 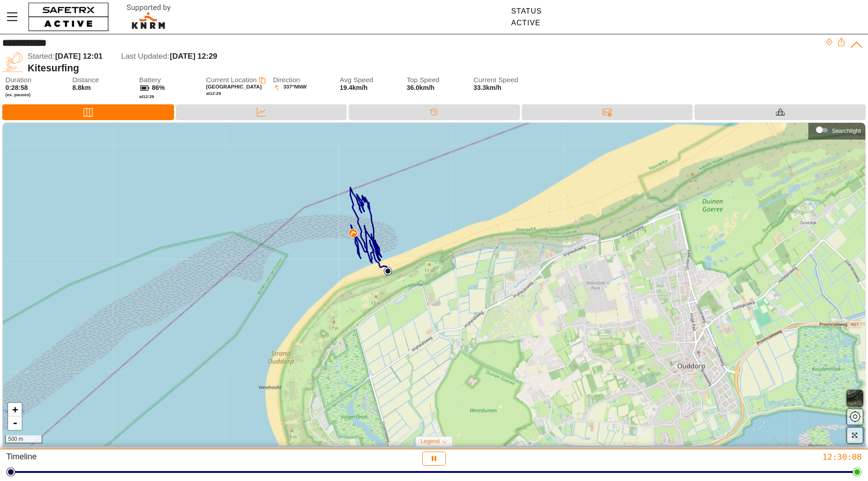 What do you see at coordinates (354, 88) in the screenshot?
I see `span: 19.4km/h` at bounding box center [354, 88].